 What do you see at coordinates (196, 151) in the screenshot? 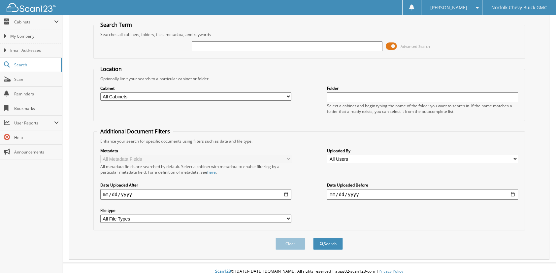
I see `label: Metadata` at bounding box center [196, 151].